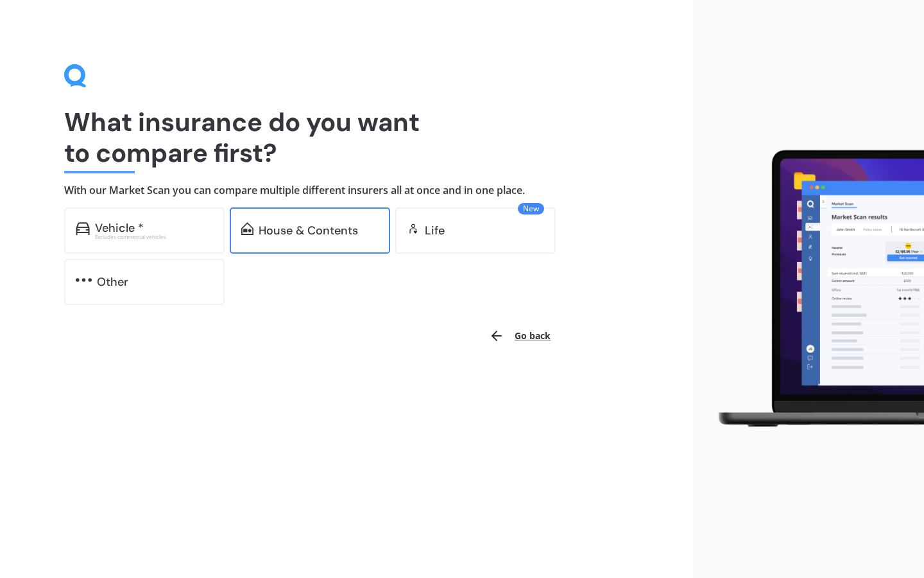 The image size is (924, 578). What do you see at coordinates (82, 229) in the screenshot?
I see `img: car.f15378c7a67c060ca3f3.svg` at bounding box center [82, 229].